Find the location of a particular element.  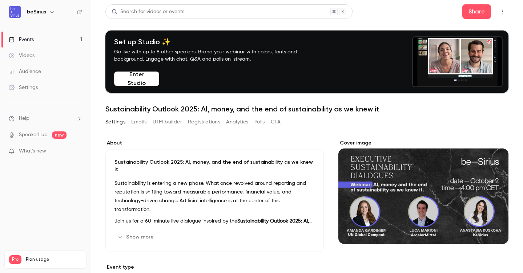

p: Join us for a 60-minute live dialogue inspired by the is located at coordinates (215, 221).